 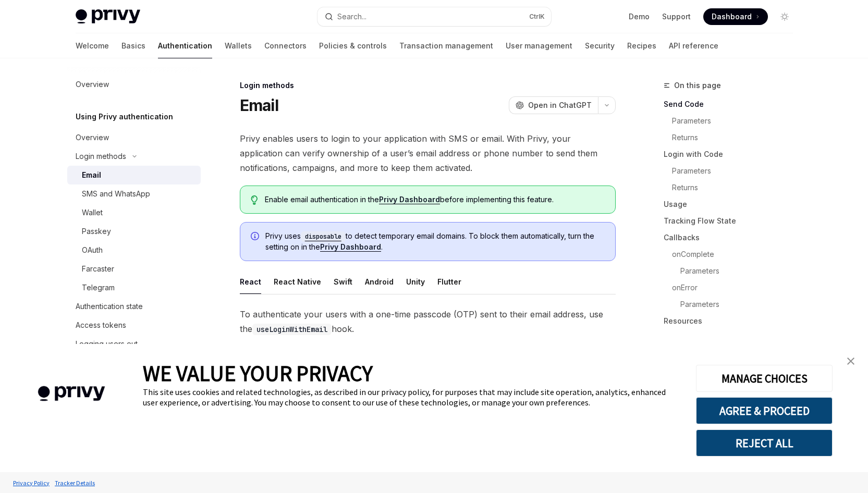 What do you see at coordinates (600, 46) in the screenshot?
I see `a: Security` at bounding box center [600, 46].